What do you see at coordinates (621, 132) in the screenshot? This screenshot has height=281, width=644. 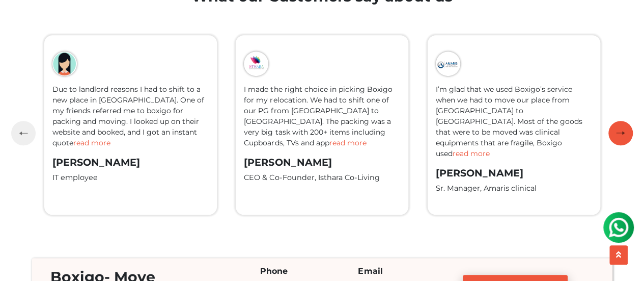 I see `img: next-testimonial` at bounding box center [621, 132].